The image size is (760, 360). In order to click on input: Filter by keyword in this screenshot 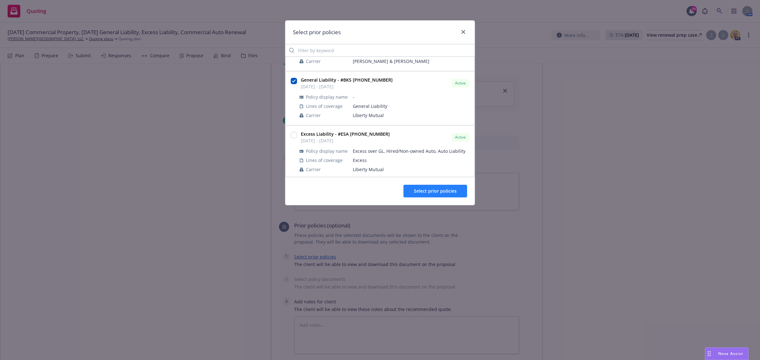, I will do `click(380, 50)`.